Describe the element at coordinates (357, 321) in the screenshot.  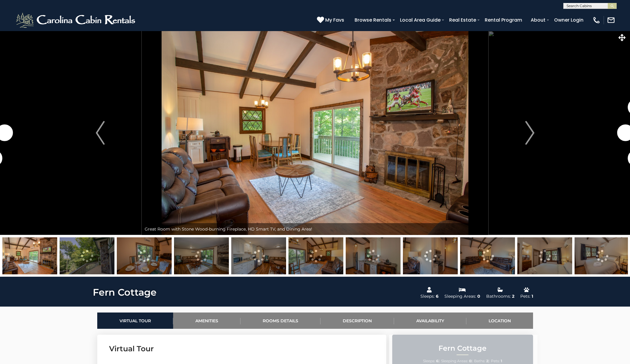
I see `a: Description` at that location.